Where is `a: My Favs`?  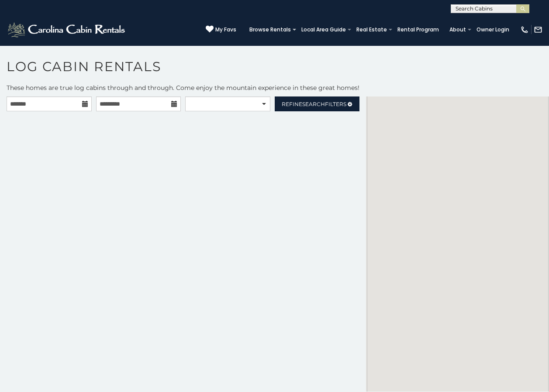
a: My Favs is located at coordinates (221, 30).